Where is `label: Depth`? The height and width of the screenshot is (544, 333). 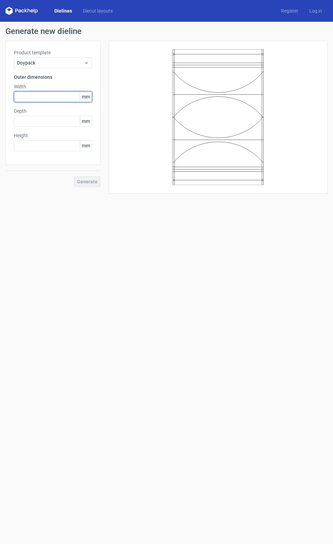
label: Depth is located at coordinates (53, 111).